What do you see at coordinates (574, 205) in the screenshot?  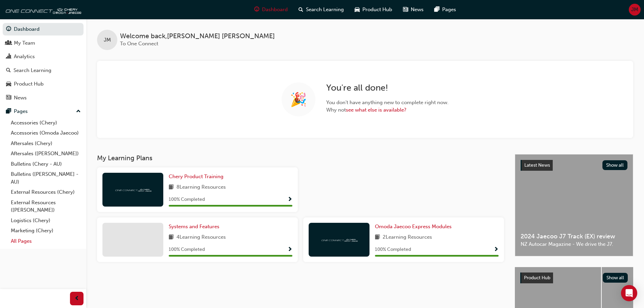 I see `a: Latest NewsShow all2024 Jaecoo J7 Track (EX) reviewNZ Autocar Magazine - We drive the J7.` at bounding box center [574, 205].